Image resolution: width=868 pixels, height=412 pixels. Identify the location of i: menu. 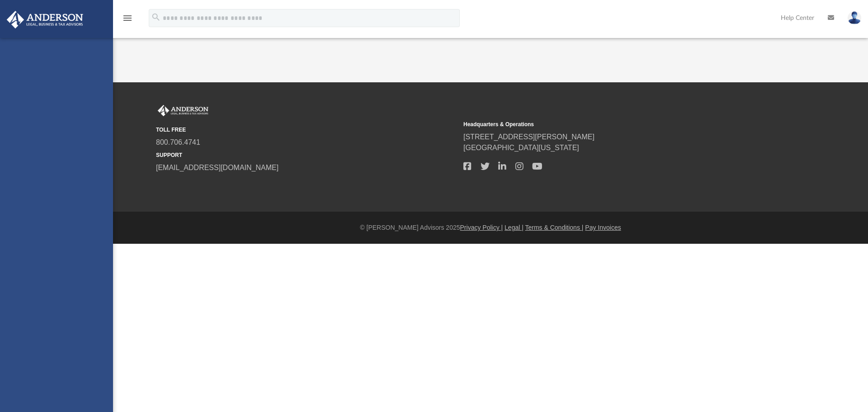
(128, 18).